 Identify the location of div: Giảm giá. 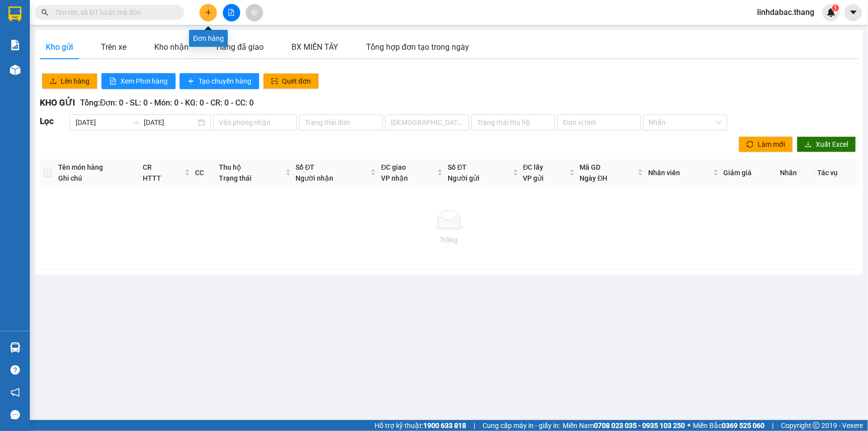
(749, 173).